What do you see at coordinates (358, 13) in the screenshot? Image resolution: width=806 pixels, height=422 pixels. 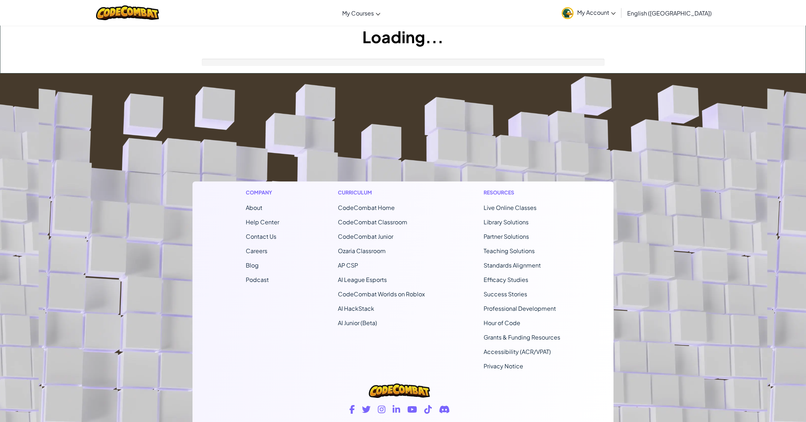 I see `span: My Courses` at bounding box center [358, 13].